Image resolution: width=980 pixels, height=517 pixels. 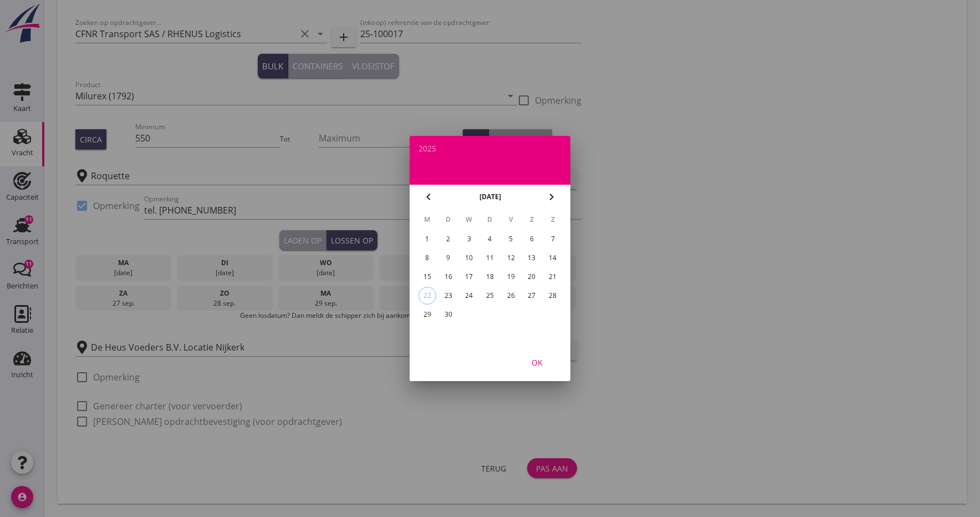 What do you see at coordinates (427, 220) in the screenshot?
I see `th: M` at bounding box center [427, 220].